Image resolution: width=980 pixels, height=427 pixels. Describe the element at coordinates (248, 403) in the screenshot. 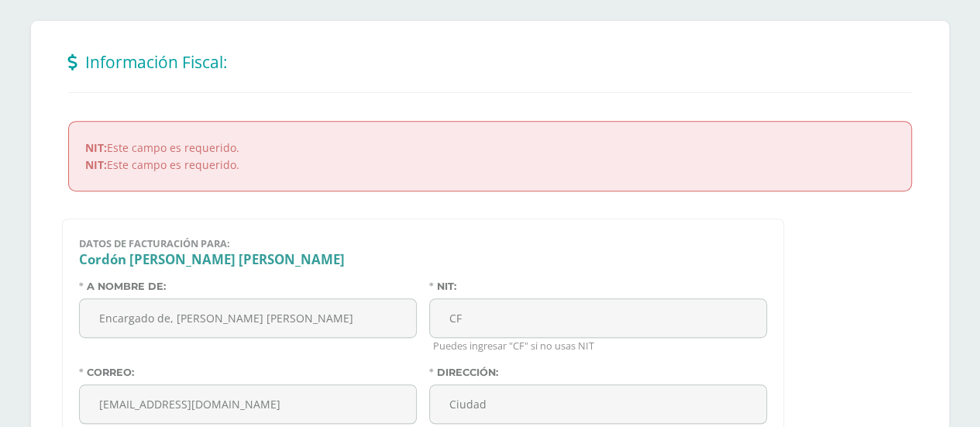

I see `input: ie. correo@email.com` at that location.